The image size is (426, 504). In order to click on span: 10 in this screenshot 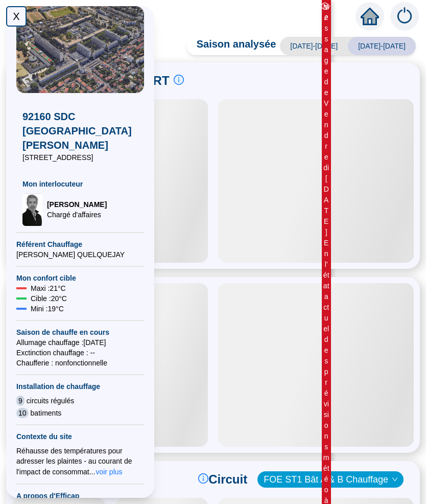, I will do `click(22, 413)`.